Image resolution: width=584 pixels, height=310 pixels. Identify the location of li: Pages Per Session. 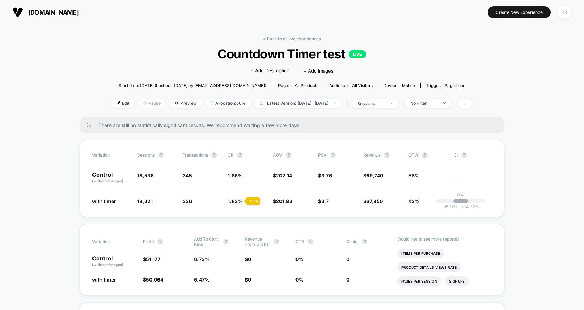
(419, 281).